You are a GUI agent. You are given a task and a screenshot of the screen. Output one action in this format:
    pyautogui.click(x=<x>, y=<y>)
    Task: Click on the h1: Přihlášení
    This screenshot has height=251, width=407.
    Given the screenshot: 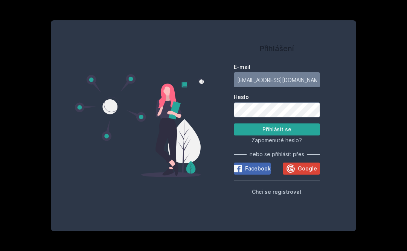 What is the action you would take?
    pyautogui.click(x=277, y=49)
    